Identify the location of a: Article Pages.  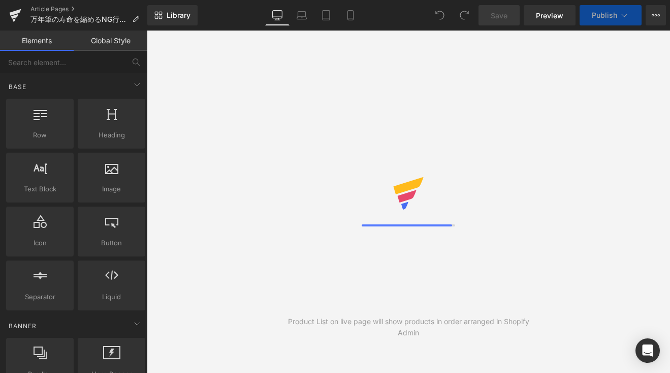
(89, 9).